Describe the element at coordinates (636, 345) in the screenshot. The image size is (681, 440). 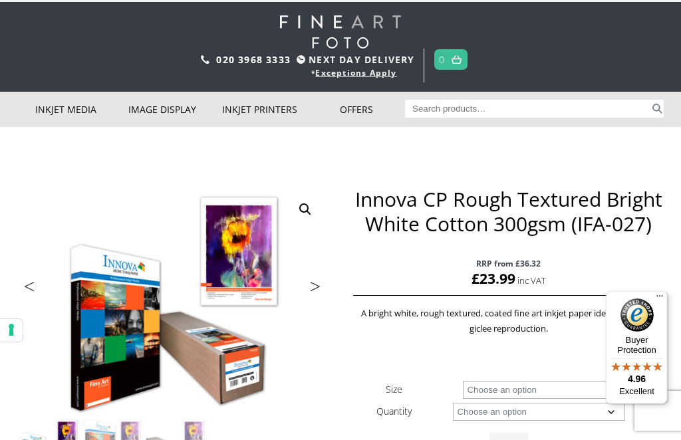
I see `p: Buyer Protection` at that location.